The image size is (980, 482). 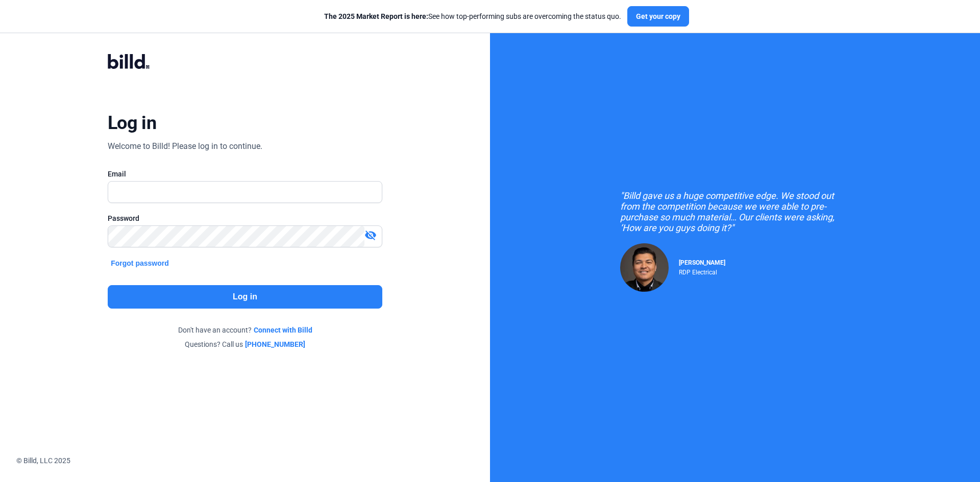 What do you see at coordinates (185, 146) in the screenshot?
I see `div: Welcome to Billd! Please log in to continue.` at bounding box center [185, 146].